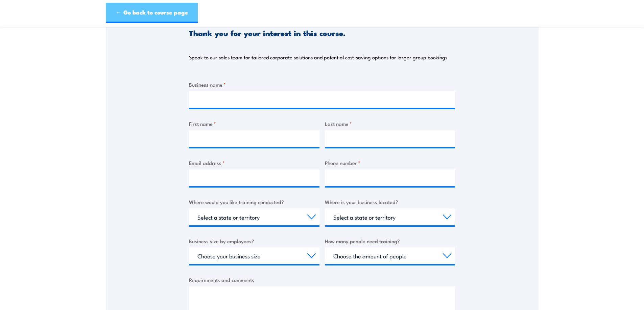  What do you see at coordinates (390, 163) in the screenshot?
I see `label: Phone number` at bounding box center [390, 163].